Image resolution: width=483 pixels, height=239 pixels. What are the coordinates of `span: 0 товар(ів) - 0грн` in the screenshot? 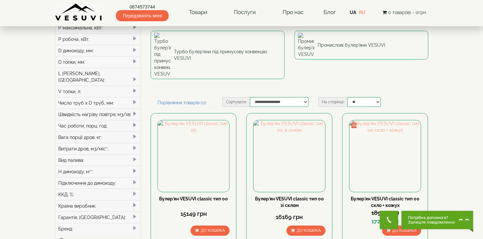 It's located at (407, 12).